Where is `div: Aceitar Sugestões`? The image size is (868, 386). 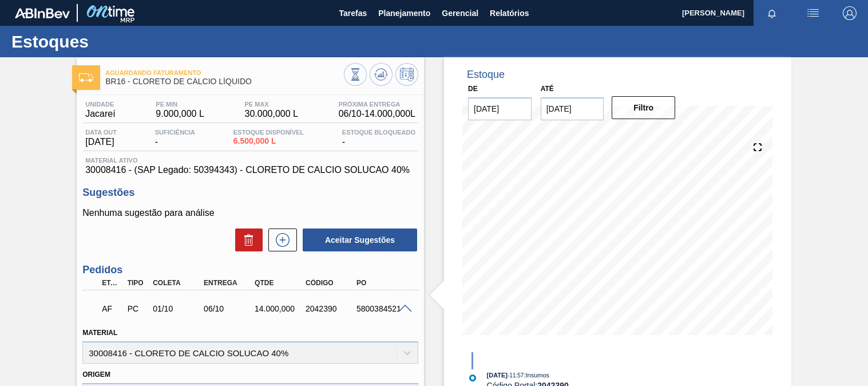
div: Aceitar Sugestões is located at coordinates (357, 241).